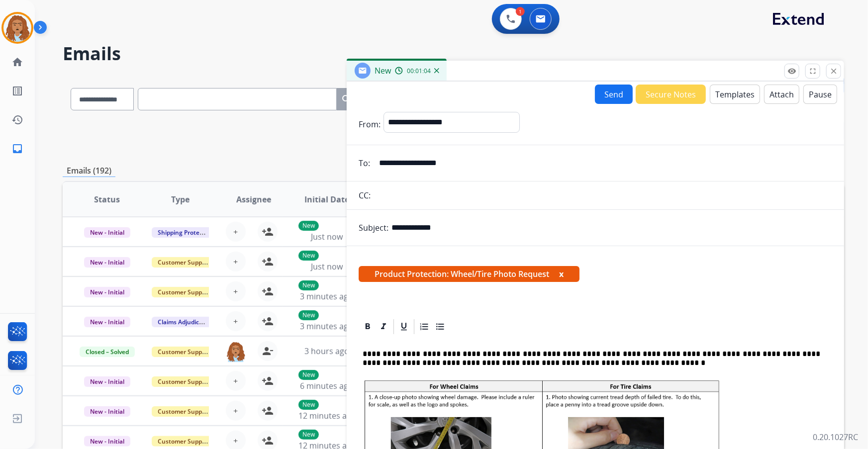  Describe the element at coordinates (89, 170) in the screenshot. I see `p: Emails (192)` at that location.